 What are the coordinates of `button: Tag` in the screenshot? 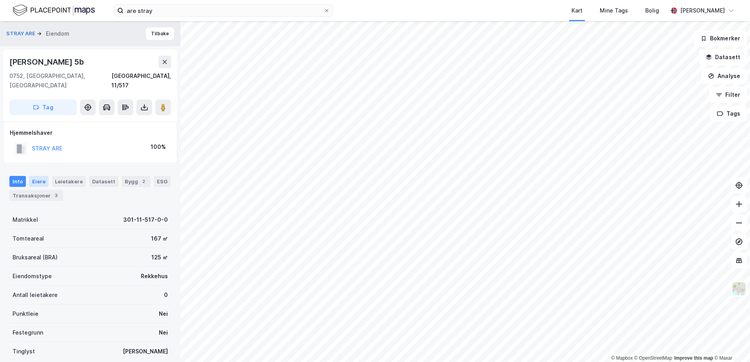 It's located at (43, 107).